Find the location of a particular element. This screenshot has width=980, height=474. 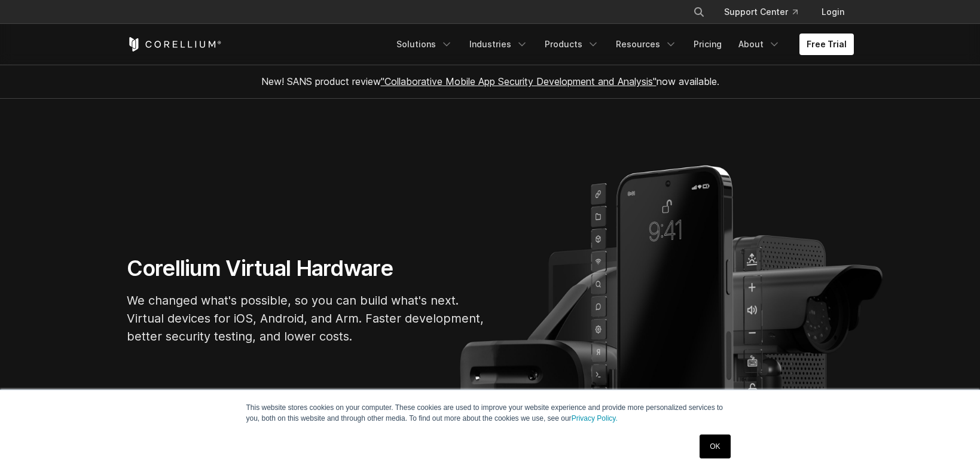

p: We changed what's possible, so you can build what's next. Virtual devices for iOS, Android, and A... is located at coordinates (306, 319).